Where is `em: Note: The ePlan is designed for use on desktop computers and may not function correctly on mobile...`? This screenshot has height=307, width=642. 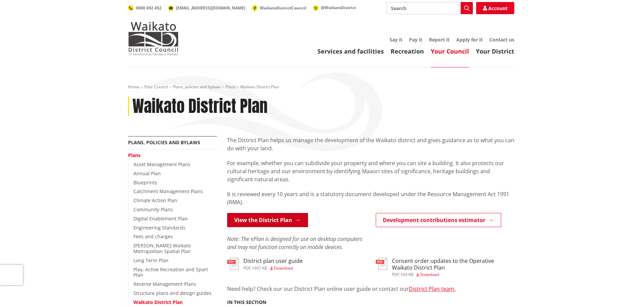 em: Note: The ePlan is designed for use on desktop computers and may not function correctly on mobile... is located at coordinates (295, 243).